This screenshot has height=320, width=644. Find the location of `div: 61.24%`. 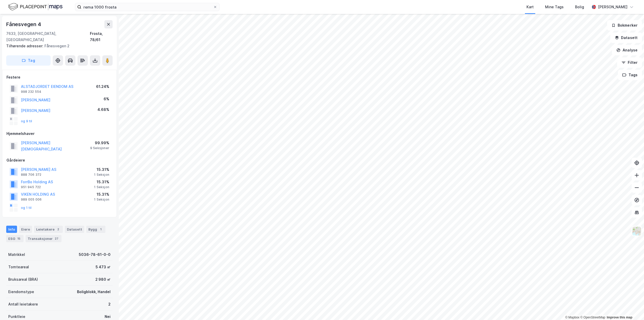

div: 61.24% is located at coordinates (103, 86).